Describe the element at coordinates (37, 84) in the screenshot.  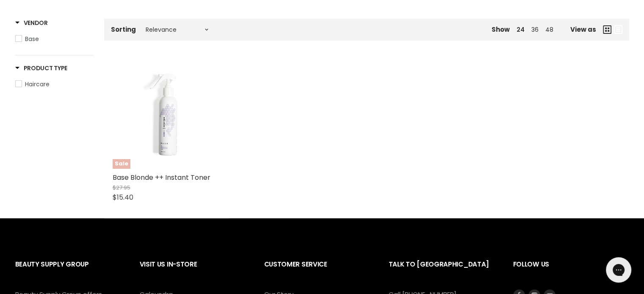
I see `span: Haircare` at that location.